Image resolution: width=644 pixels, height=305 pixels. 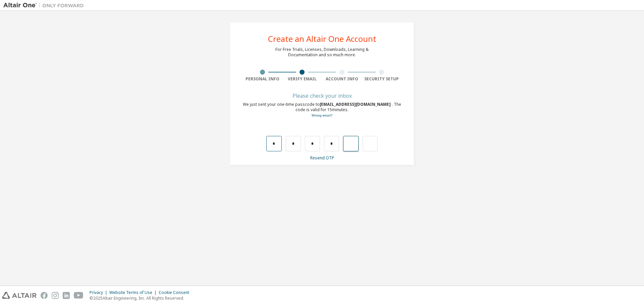 I want to click on a: Go back to the registration form, so click(x=322, y=116).